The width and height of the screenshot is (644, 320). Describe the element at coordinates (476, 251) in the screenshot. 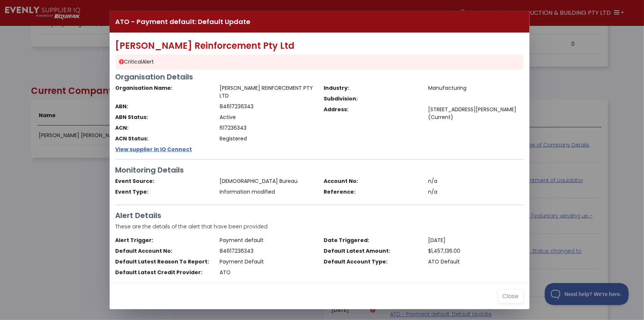

I see `div: $1,457,136.00` at that location.